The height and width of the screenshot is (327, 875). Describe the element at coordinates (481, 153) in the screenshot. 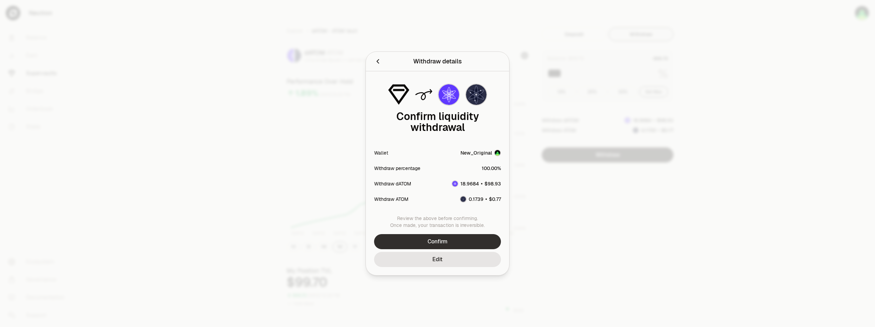

I see `button: New_Original` at that location.